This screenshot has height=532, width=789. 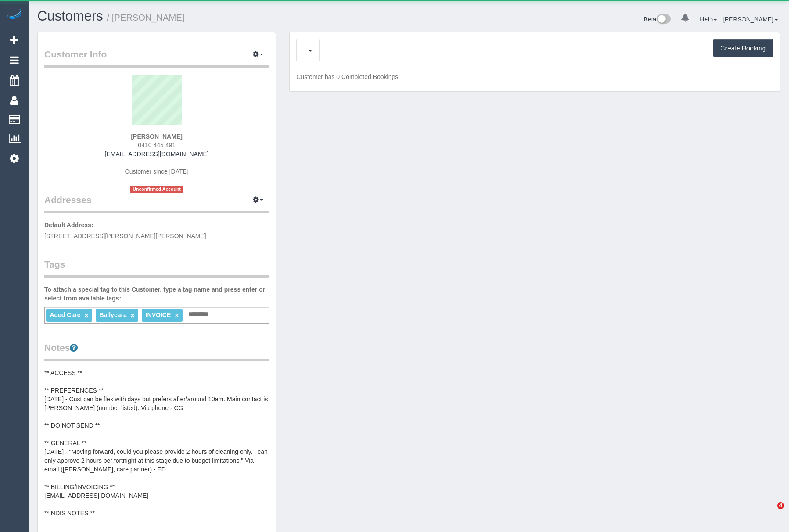 What do you see at coordinates (663, 20) in the screenshot?
I see `img: New interface` at bounding box center [663, 20].